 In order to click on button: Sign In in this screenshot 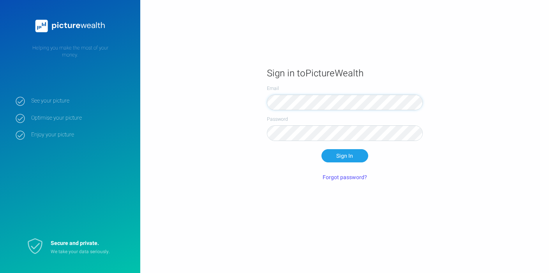, I will do `click(345, 156)`.